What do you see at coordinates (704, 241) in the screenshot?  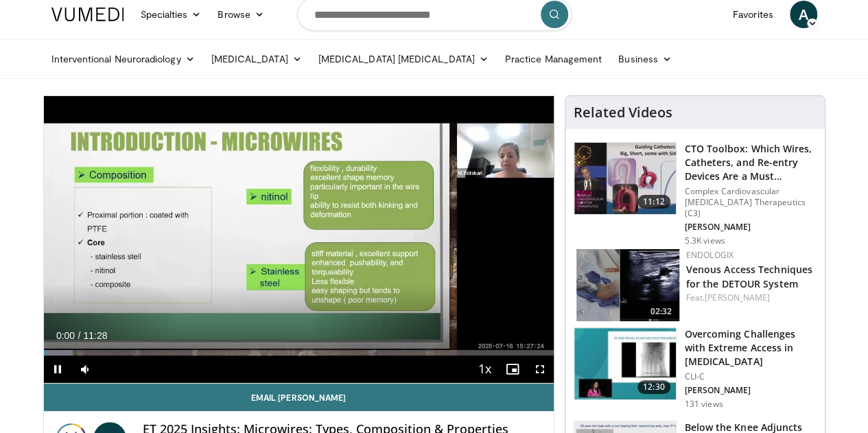 I see `p: 5.3K views` at bounding box center [704, 241].